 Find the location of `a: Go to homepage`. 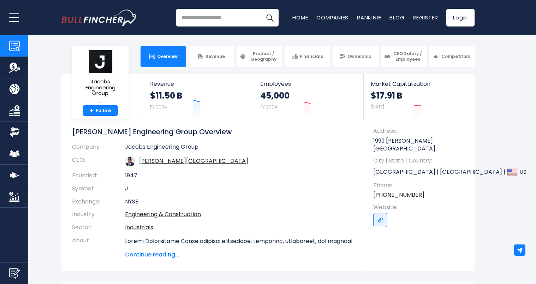

a: Go to homepage is located at coordinates (99, 18).